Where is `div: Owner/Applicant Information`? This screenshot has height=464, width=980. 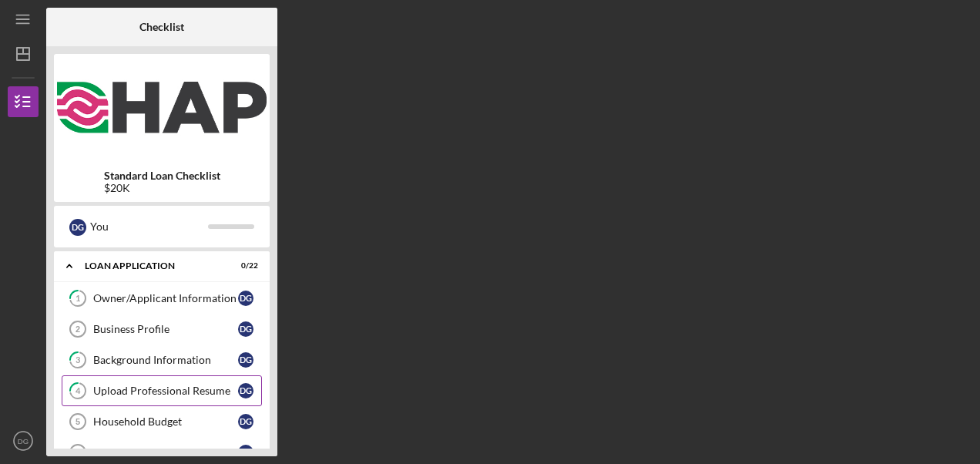 div: Owner/Applicant Information is located at coordinates (165, 298).